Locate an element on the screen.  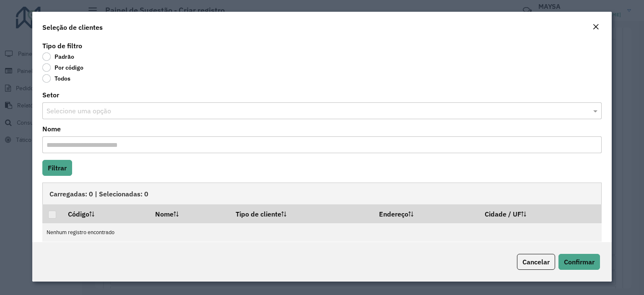
label: Setor is located at coordinates (51, 95).